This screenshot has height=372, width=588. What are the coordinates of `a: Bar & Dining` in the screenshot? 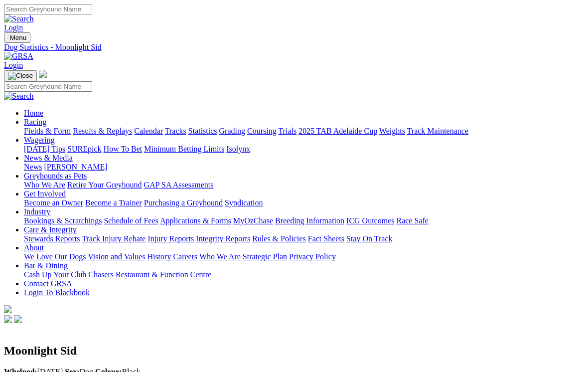 It's located at (46, 266).